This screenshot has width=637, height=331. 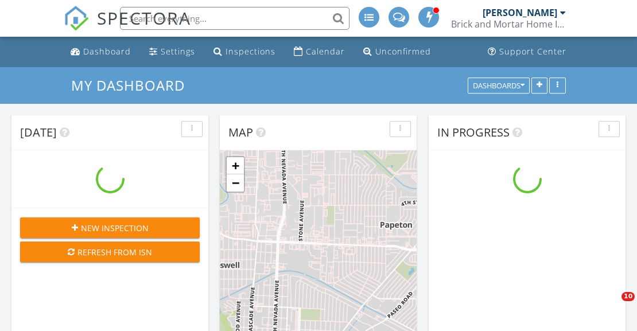 I want to click on a: Settings, so click(x=172, y=52).